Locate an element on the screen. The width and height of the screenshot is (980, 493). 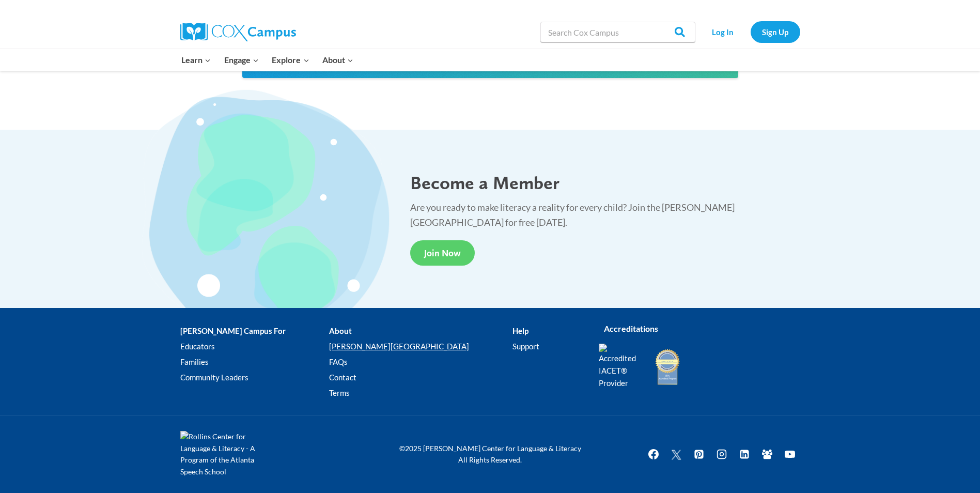
a: Families is located at coordinates (254, 362).